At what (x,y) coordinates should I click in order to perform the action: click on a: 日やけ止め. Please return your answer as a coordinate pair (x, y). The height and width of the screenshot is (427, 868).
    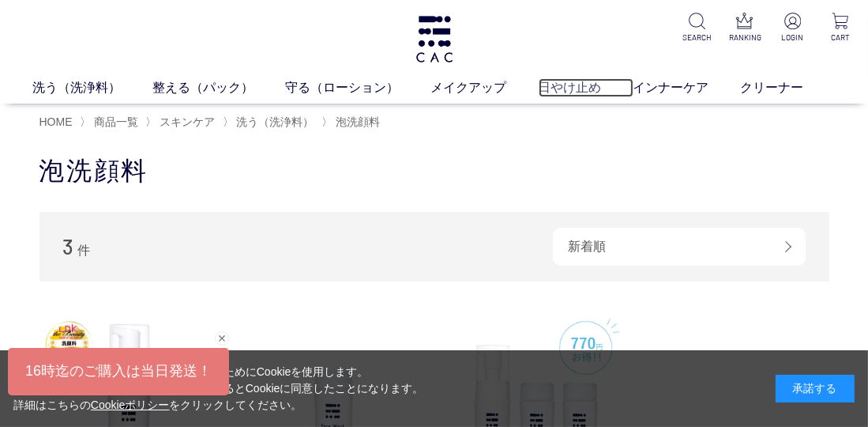
    Looking at the image, I should click on (586, 88).